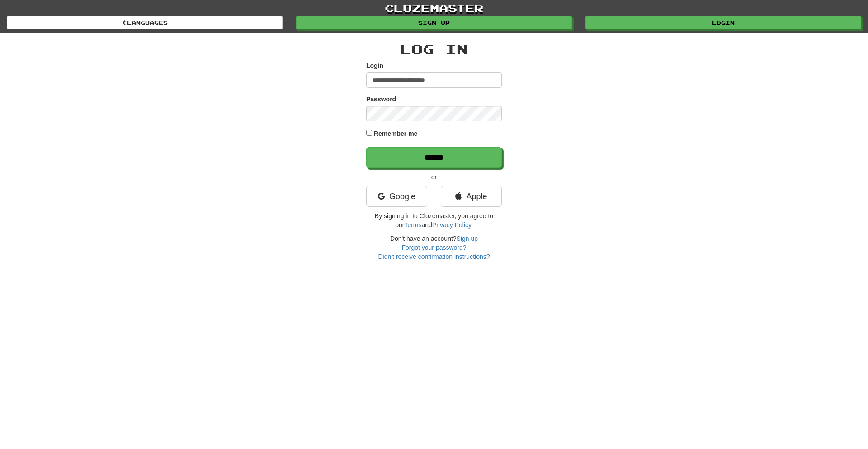  I want to click on a: Terms, so click(413, 225).